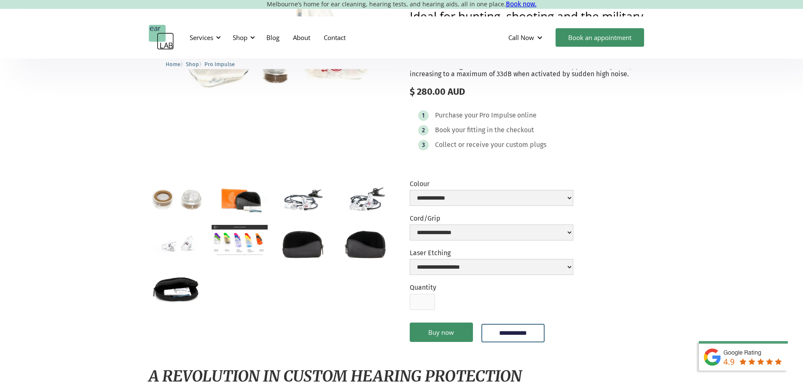 Image resolution: width=803 pixels, height=387 pixels. I want to click on div: Book your fitting in the checkout, so click(484, 130).